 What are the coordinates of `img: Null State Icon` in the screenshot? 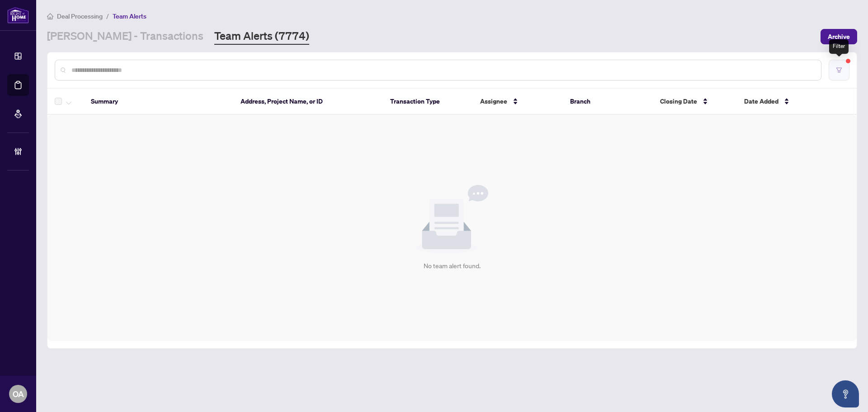 It's located at (452, 219).